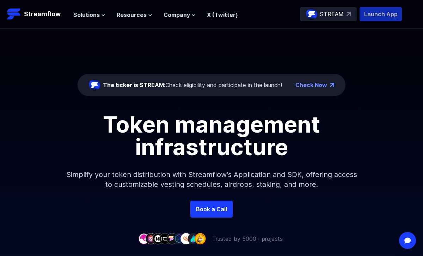 The width and height of the screenshot is (423, 256). I want to click on img: top-right-arrow.png, so click(332, 85).